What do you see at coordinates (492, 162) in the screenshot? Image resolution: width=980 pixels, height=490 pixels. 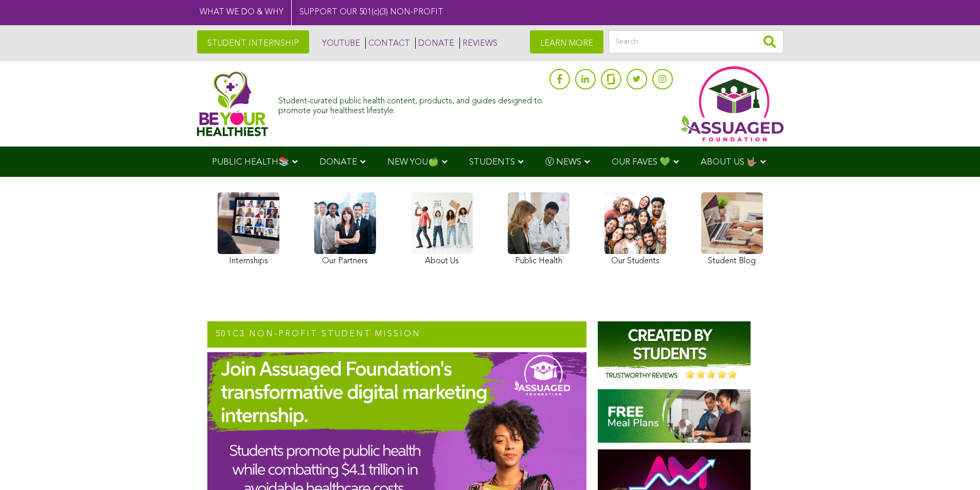 I see `span: STUDENTS` at bounding box center [492, 162].